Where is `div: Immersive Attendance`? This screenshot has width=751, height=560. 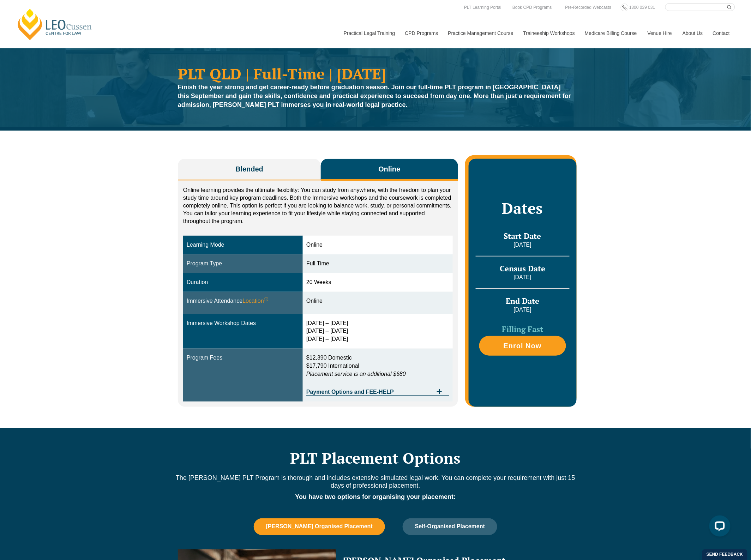
div: Immersive Attendance is located at coordinates (243, 301).